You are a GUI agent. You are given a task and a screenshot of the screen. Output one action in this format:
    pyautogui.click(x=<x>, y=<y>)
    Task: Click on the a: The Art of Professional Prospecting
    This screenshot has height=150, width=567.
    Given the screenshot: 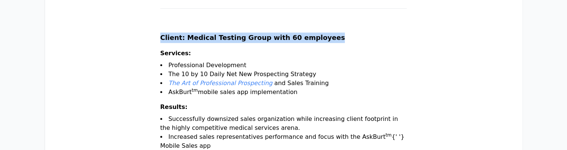 What is the action you would take?
    pyautogui.click(x=221, y=83)
    